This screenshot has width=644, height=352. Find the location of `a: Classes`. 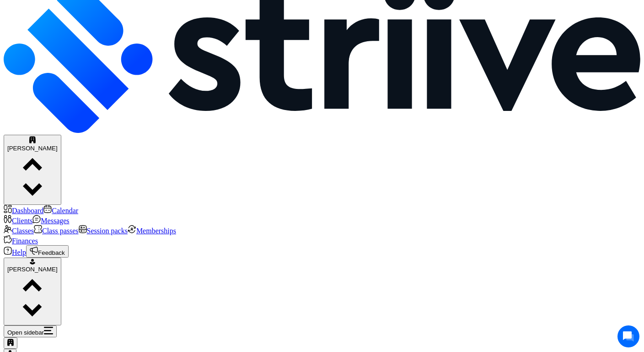

a: Classes is located at coordinates (19, 231).